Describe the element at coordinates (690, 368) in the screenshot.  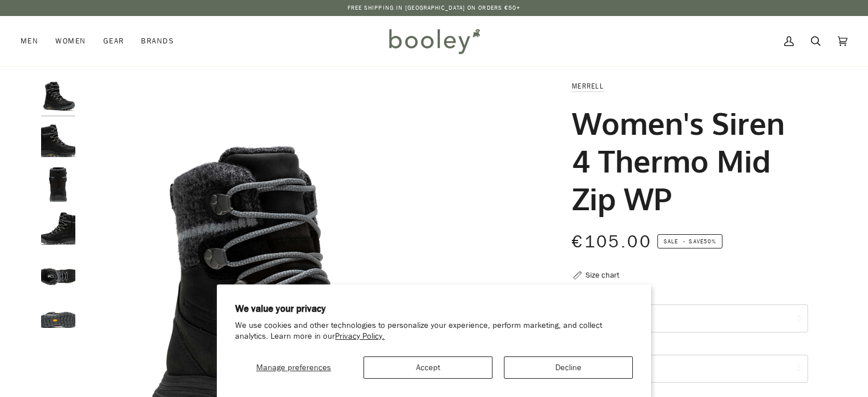
I see `button: Black` at that location.